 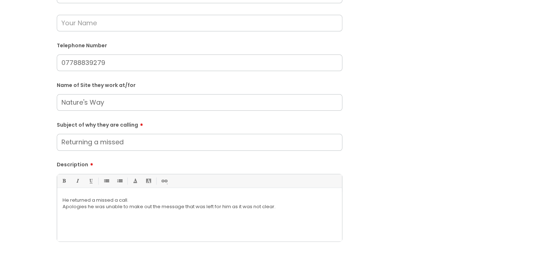 I want to click on a: Underline(Ctrl-U), so click(x=90, y=181).